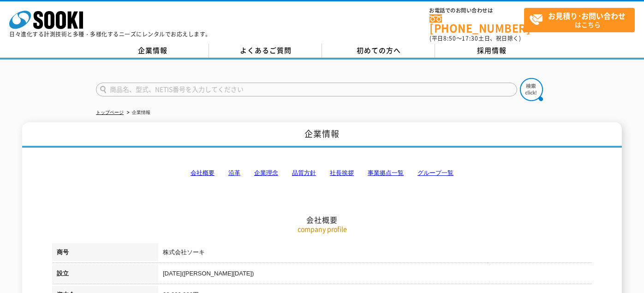 This screenshot has width=644, height=293. What do you see at coordinates (471, 38) in the screenshot?
I see `span: 17:30` at bounding box center [471, 38].